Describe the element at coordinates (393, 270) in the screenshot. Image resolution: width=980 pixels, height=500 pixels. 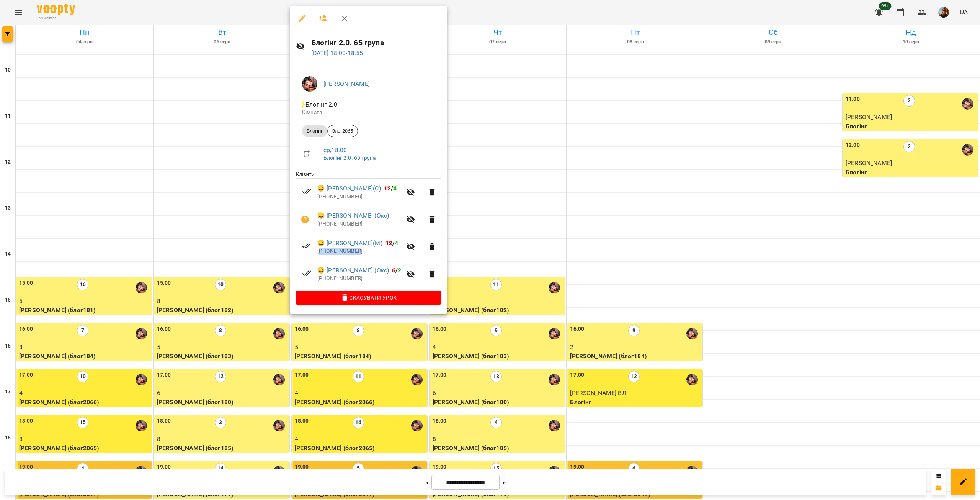
I see `span: 6` at that location.